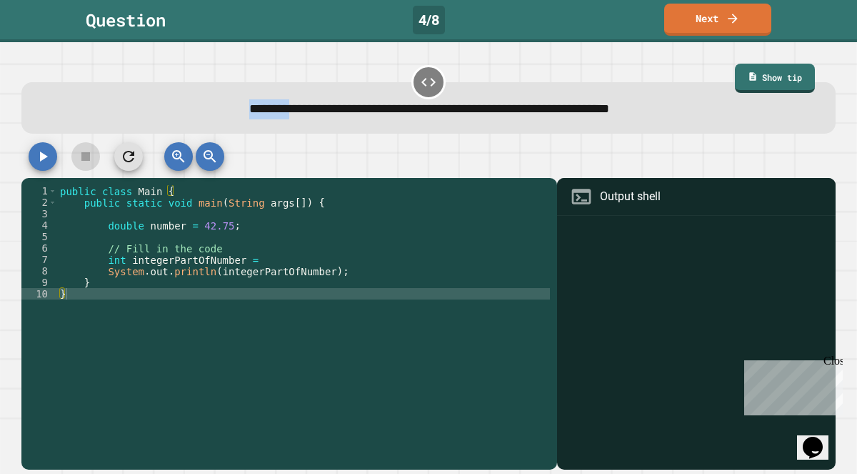 Image resolution: width=857 pixels, height=474 pixels. I want to click on div: 5, so click(39, 236).